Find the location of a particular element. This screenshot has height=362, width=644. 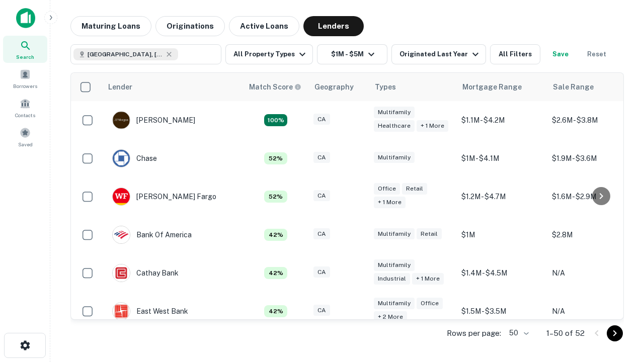

td: $1.2M - $4.7M is located at coordinates (502, 197).